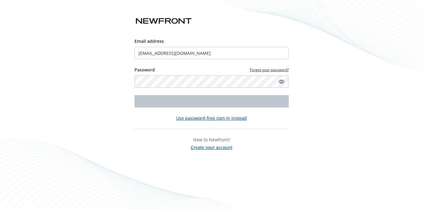 The image size is (423, 210). I want to click on button: Login, so click(211, 101).